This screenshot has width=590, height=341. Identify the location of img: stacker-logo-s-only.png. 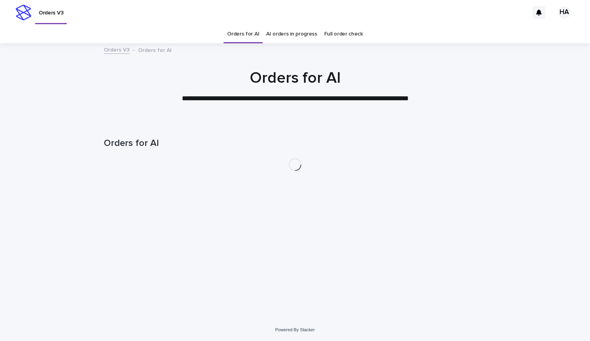
(23, 12).